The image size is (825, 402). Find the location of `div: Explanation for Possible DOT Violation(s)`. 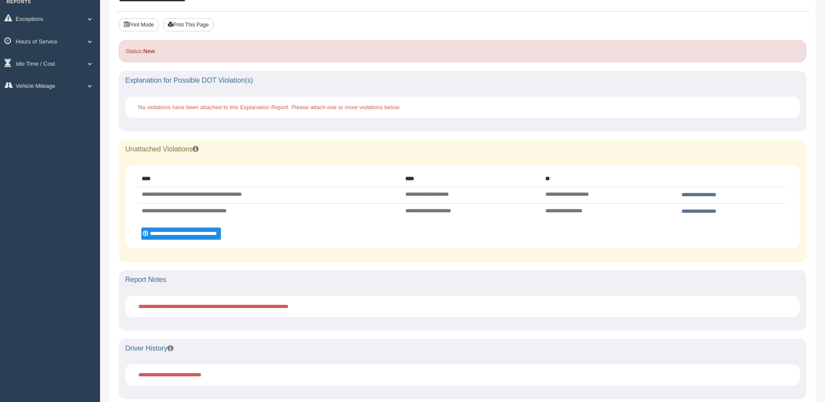

div: Explanation for Possible DOT Violation(s) is located at coordinates (462, 80).